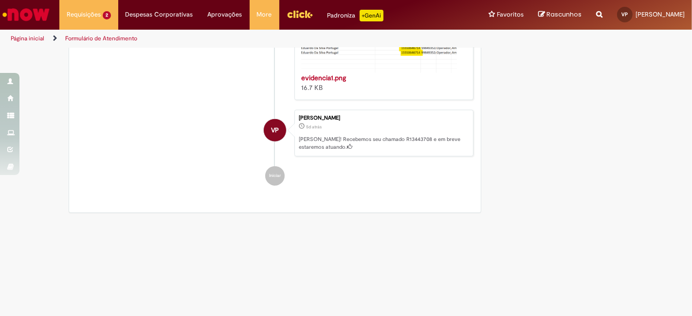 The height and width of the screenshot is (316, 692). What do you see at coordinates (564, 14) in the screenshot?
I see `span: Rascunhos` at bounding box center [564, 14].